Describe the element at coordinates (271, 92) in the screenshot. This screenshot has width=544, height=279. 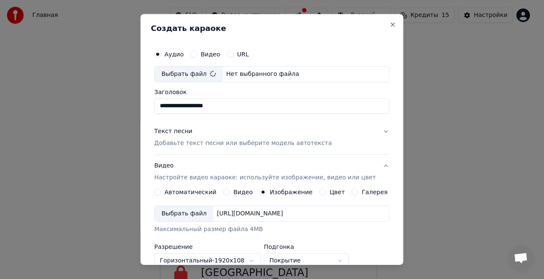
I see `label: Заголовок` at that location.